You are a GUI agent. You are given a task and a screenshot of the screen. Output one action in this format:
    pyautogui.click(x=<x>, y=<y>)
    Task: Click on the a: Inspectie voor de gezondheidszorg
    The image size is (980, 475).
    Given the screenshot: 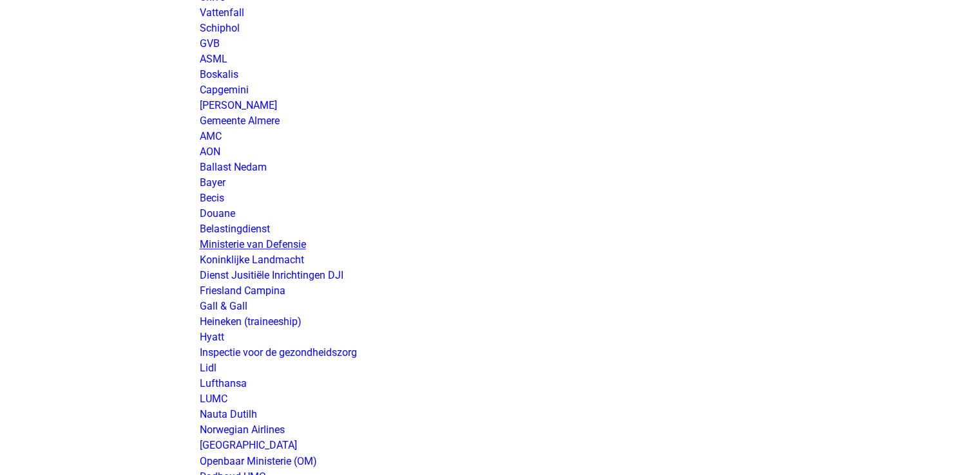 What is the action you would take?
    pyautogui.click(x=279, y=353)
    